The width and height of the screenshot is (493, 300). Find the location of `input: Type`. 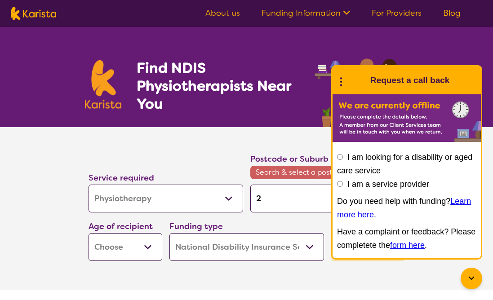

input: Type is located at coordinates (328, 199).